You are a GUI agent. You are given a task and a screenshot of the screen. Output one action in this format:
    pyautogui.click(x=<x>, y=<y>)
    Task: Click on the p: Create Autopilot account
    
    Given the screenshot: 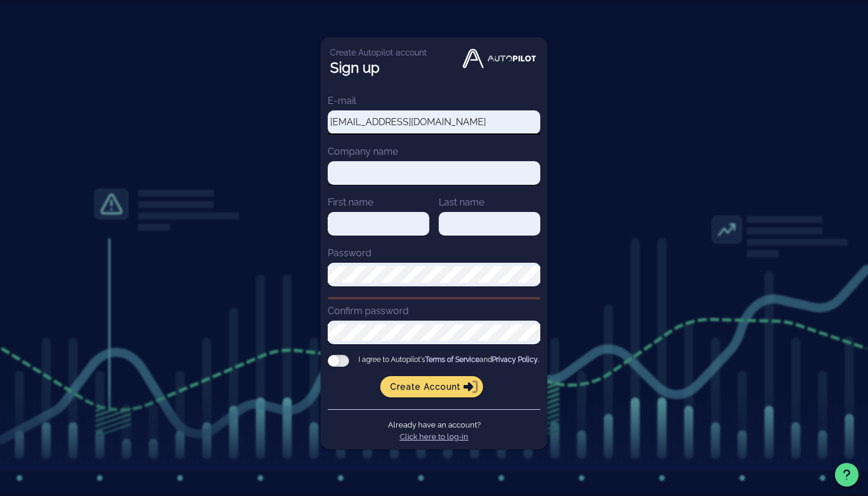 What is the action you would take?
    pyautogui.click(x=378, y=52)
    